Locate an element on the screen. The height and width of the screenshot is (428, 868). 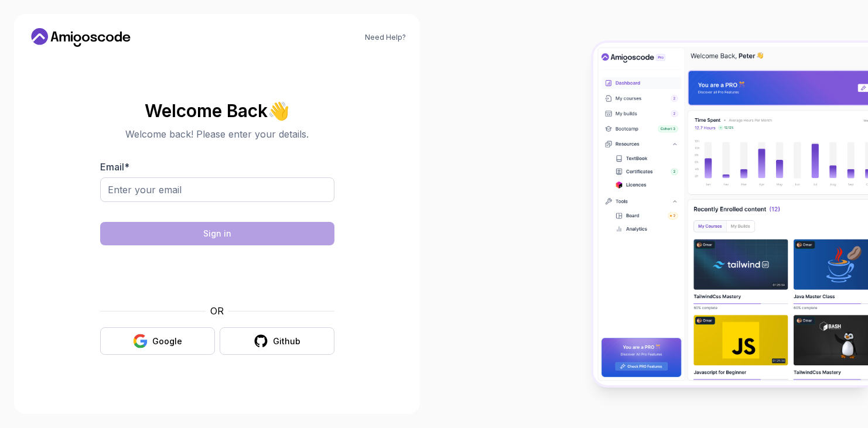
div: Google is located at coordinates (167, 342).